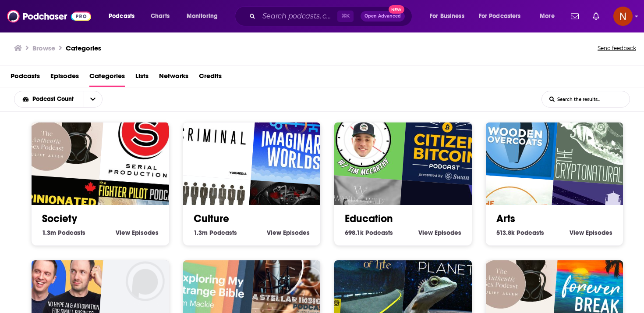  What do you see at coordinates (500, 16) in the screenshot?
I see `span: For Podcasters` at bounding box center [500, 16].